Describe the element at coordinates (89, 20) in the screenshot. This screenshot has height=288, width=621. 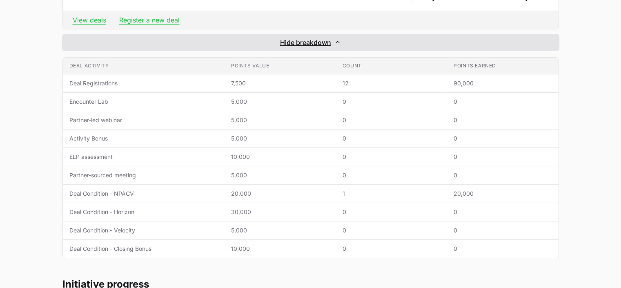
I see `a: View deals` at that location.